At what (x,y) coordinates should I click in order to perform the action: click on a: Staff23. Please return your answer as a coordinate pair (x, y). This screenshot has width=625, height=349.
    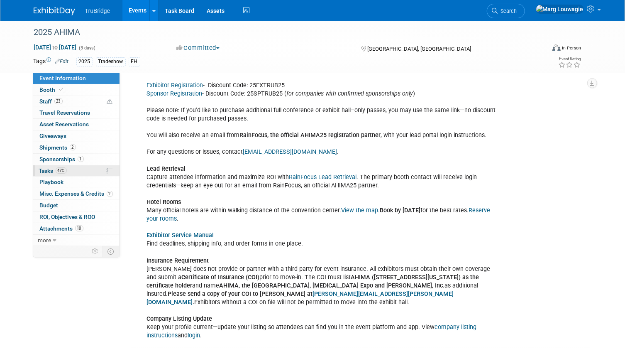
    Looking at the image, I should click on (76, 101).